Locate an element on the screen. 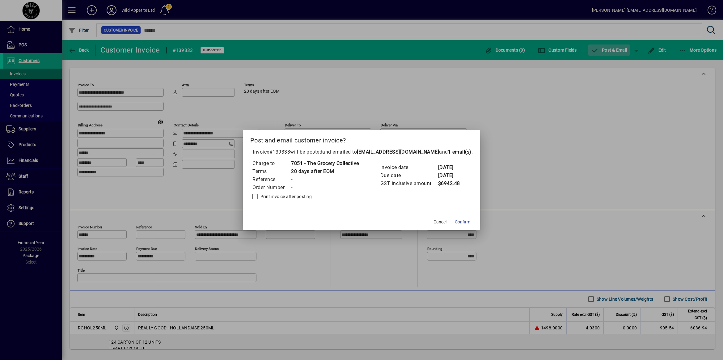  td: 7051 - The Grocery Collective is located at coordinates (325, 164).